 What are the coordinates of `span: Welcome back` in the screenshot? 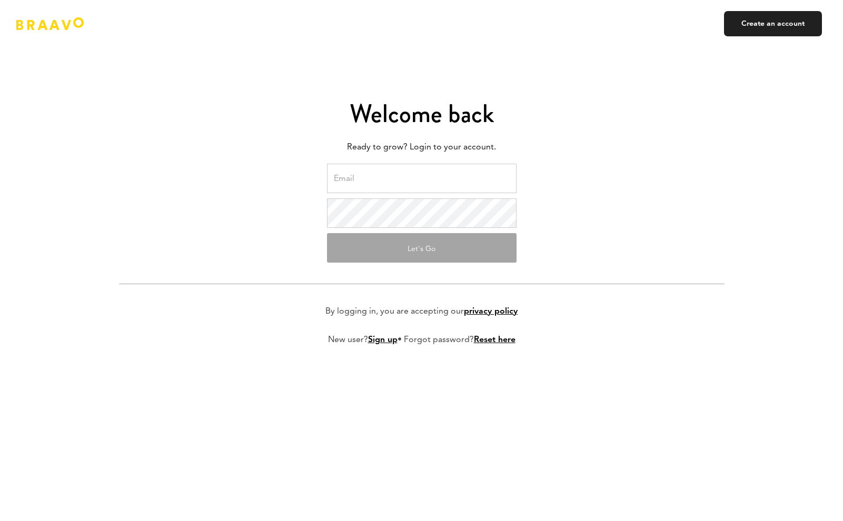 It's located at (422, 114).